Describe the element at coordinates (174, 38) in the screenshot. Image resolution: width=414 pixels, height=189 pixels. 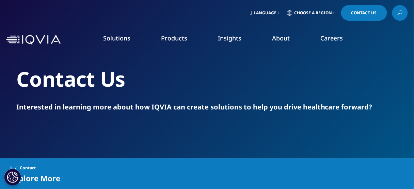
I see `a: Products` at that location.